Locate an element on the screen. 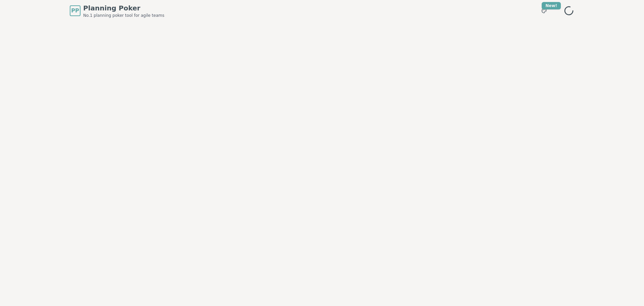 This screenshot has width=644, height=306. span: PP is located at coordinates (75, 11).